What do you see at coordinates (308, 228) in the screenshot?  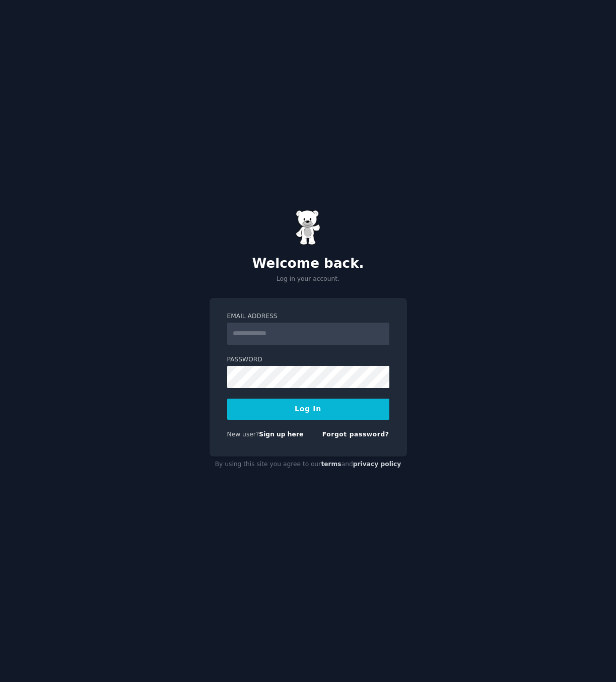 I see `img: Gummy Bear` at bounding box center [308, 228].